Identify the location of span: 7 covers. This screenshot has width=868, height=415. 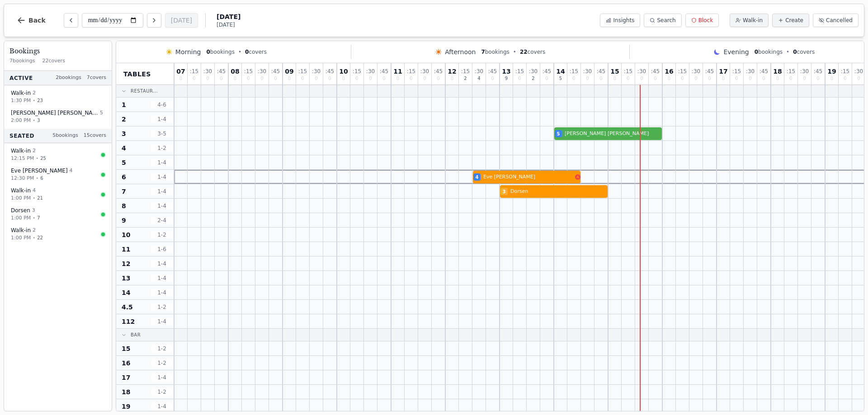
(96, 78).